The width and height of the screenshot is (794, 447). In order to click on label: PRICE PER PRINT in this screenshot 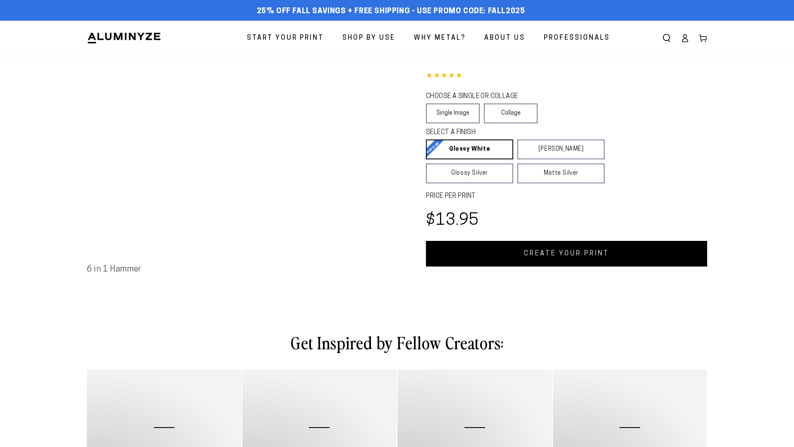, I will do `click(567, 196)`.